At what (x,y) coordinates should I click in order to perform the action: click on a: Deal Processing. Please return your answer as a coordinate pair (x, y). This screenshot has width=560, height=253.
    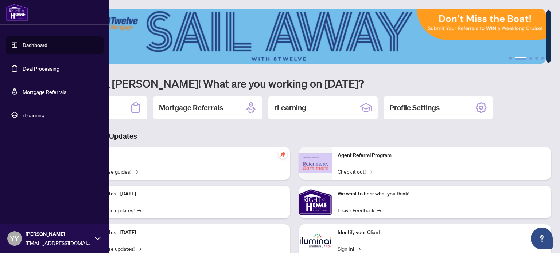
    Looking at the image, I should click on (41, 69).